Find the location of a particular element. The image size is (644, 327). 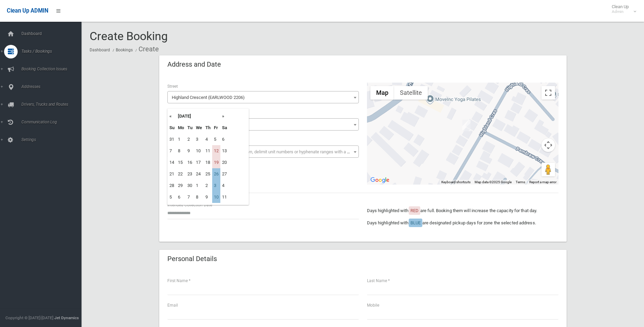

header: Address and Date is located at coordinates (194, 64).